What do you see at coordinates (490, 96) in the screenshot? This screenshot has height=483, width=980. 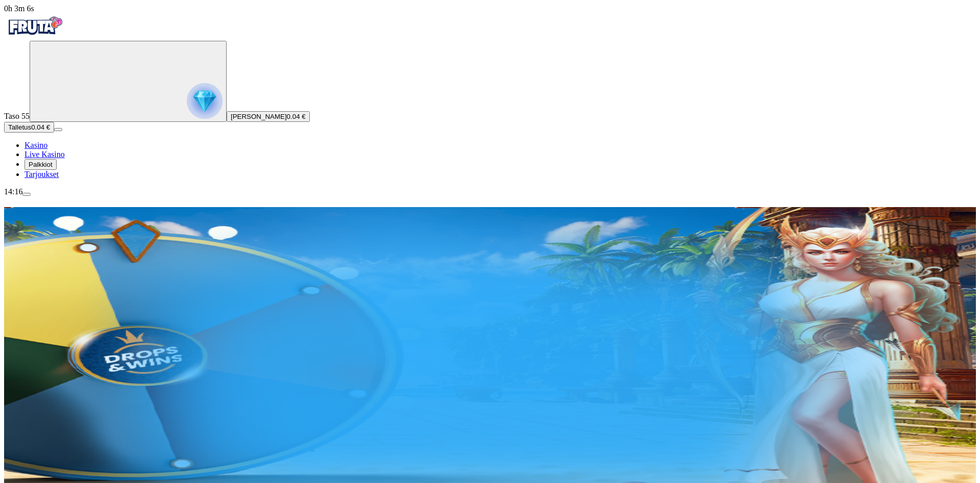 I see `nav: Primary` at bounding box center [490, 96].